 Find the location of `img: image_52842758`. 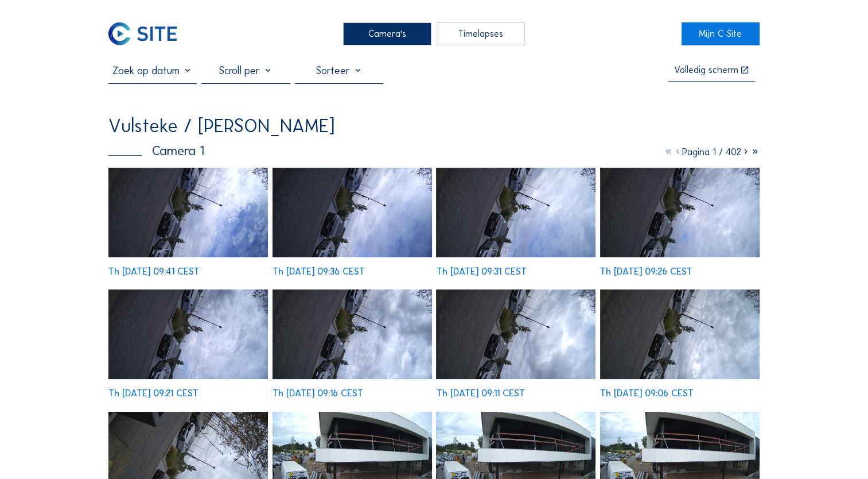

img: image_52842758 is located at coordinates (188, 334).